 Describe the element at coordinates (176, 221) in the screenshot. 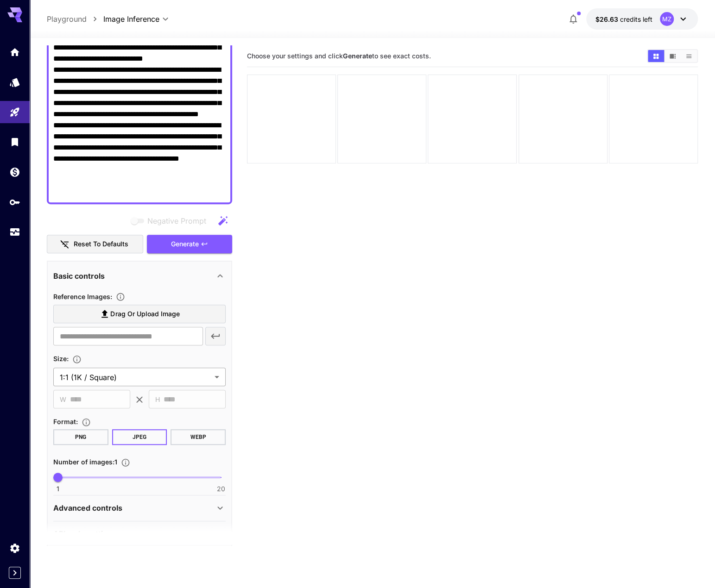

I see `span: Negative Prompt` at that location.